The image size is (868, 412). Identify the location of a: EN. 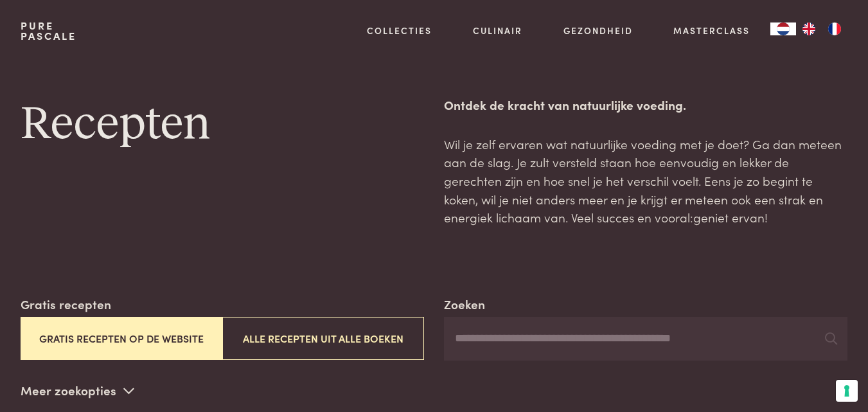
(809, 29).